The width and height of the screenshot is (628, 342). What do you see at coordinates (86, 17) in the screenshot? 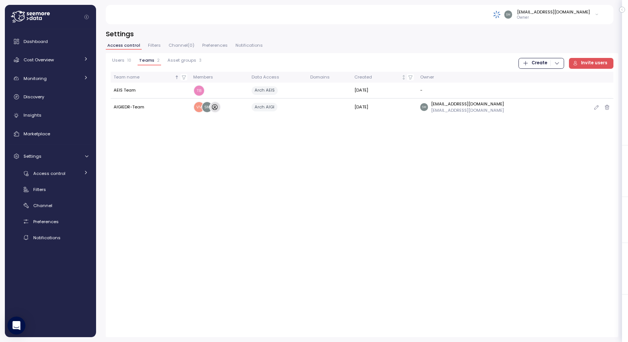
I see `button: Collapse navigation` at bounding box center [86, 17].